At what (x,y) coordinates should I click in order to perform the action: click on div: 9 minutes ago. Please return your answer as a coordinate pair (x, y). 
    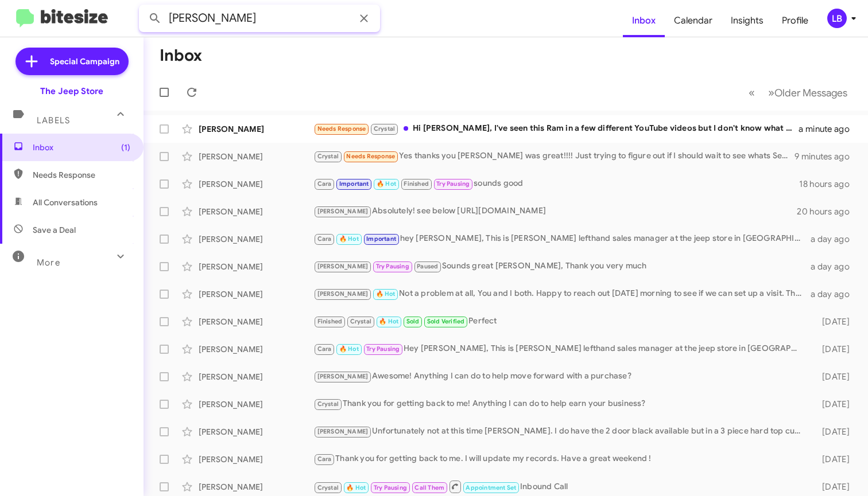
    Looking at the image, I should click on (827, 157).